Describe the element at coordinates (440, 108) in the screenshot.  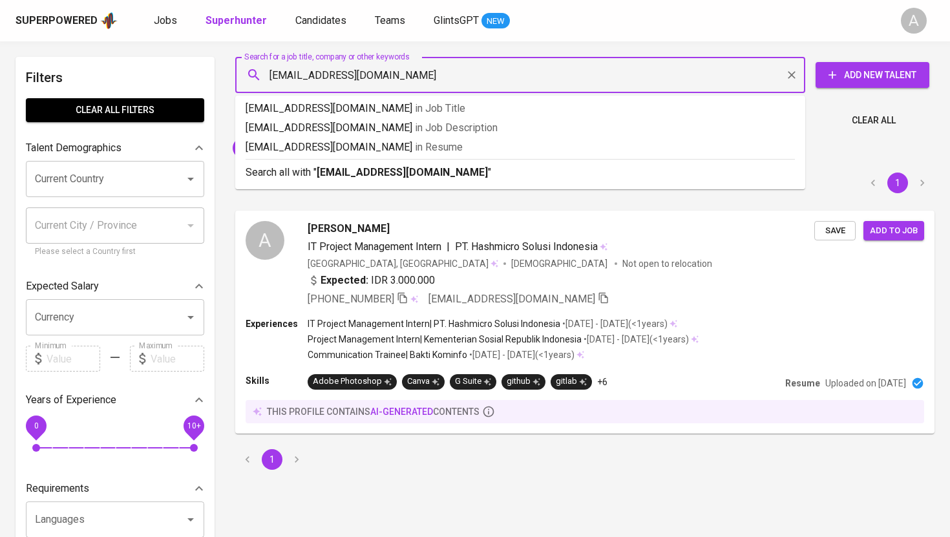
I see `span: in Job Title` at that location.